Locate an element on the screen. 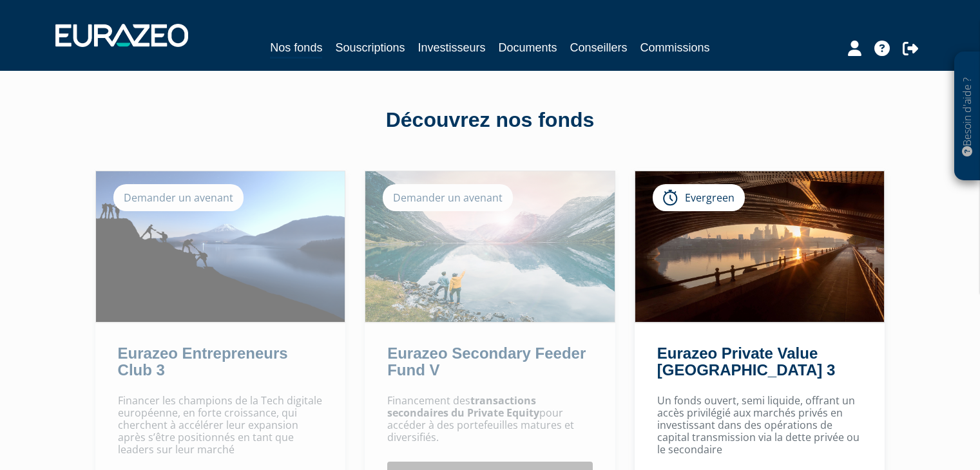 This screenshot has width=980, height=470. p: Financer les champions de la Tech digitale européenne, en forte croissance, qui cherchent à accél... is located at coordinates (220, 426).